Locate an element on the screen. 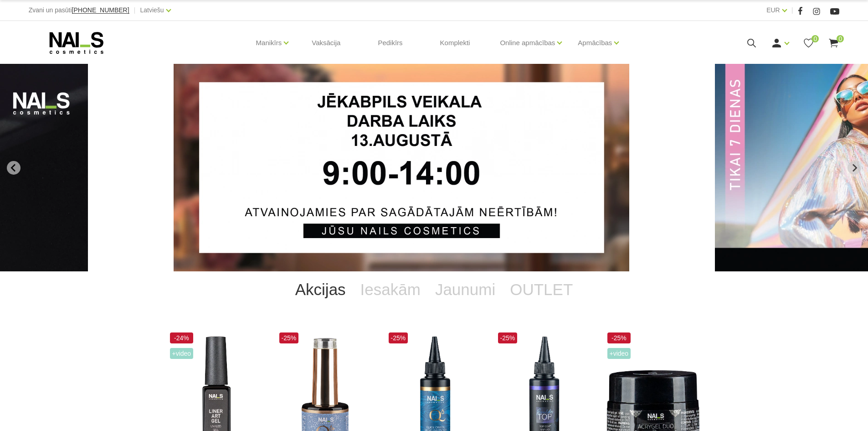 The height and width of the screenshot is (431, 868). button: Next slide is located at coordinates (854, 168).